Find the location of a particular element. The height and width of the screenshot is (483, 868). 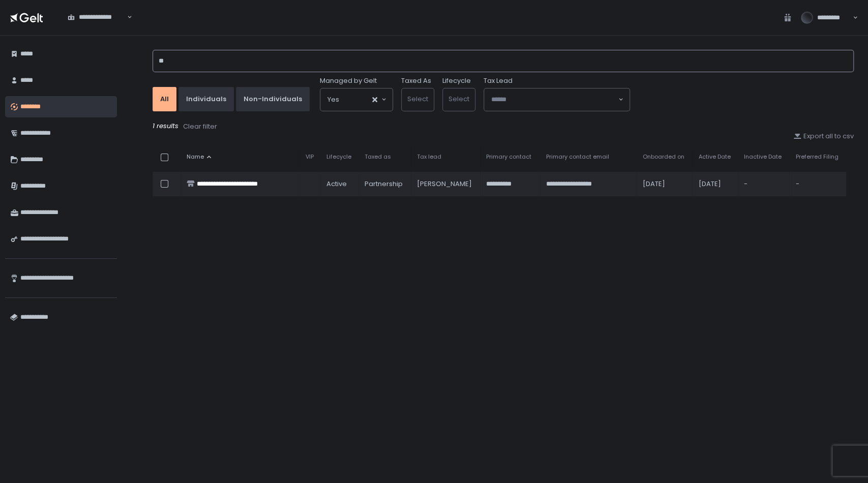

span: VIP is located at coordinates (310, 156).